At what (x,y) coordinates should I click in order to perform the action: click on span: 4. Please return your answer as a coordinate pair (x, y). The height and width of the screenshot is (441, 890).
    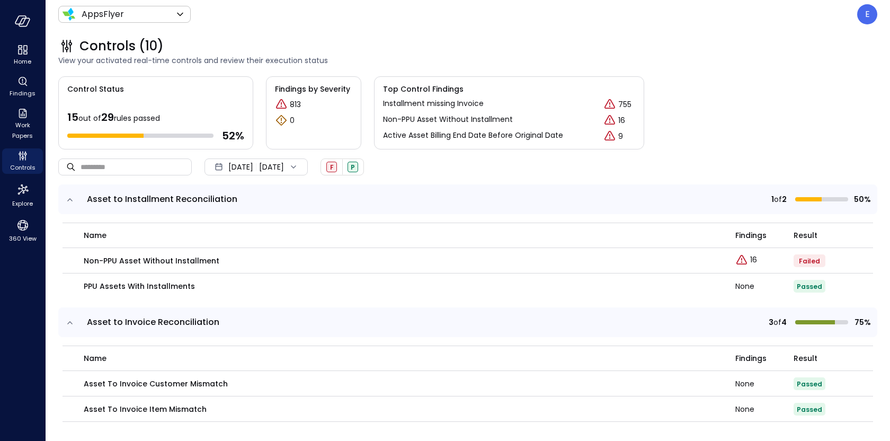
    Looking at the image, I should click on (784, 322).